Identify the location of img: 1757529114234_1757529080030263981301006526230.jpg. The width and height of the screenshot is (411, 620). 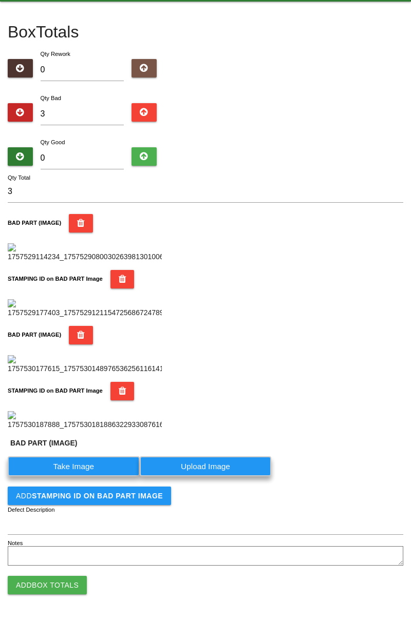
(85, 252).